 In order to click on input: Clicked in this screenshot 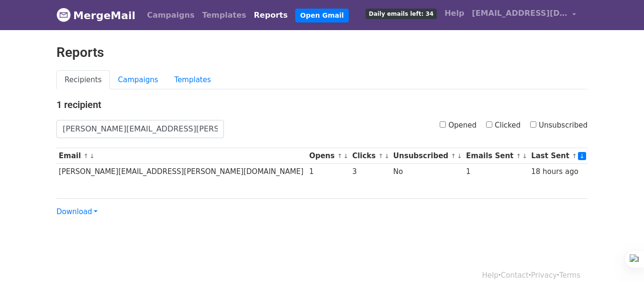, I will do `click(489, 124)`.